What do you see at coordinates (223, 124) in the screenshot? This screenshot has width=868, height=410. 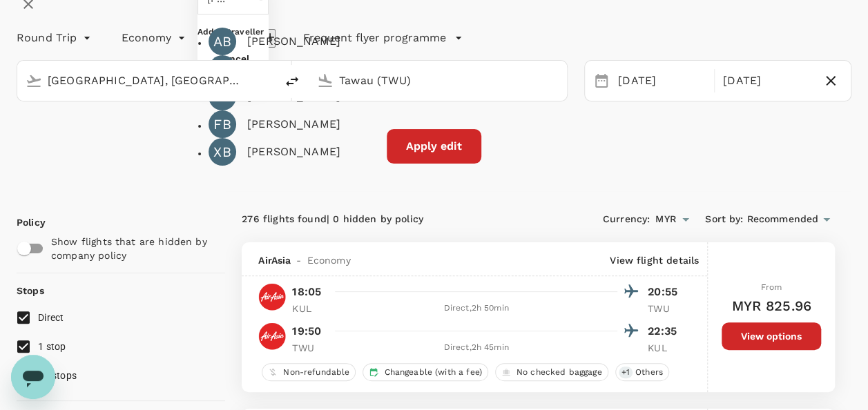 I see `div: FB` at bounding box center [223, 124].